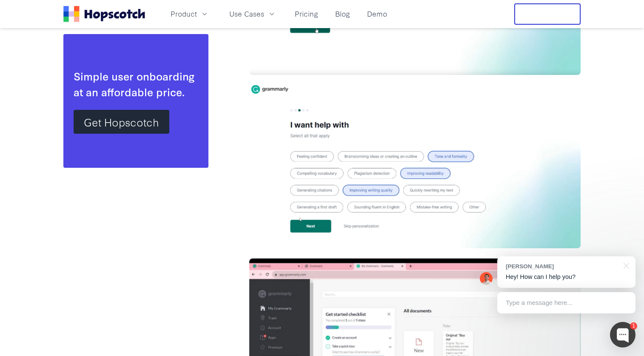  I want to click on a: Pricing, so click(306, 14).